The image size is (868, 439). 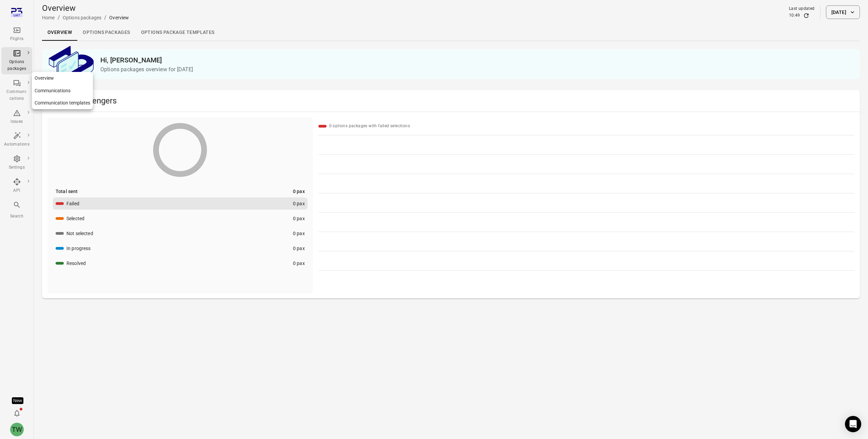 I want to click on div: Open Intercom Messenger, so click(x=853, y=424).